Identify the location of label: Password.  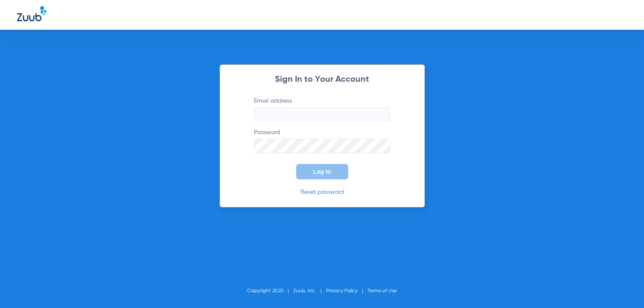
(322, 141).